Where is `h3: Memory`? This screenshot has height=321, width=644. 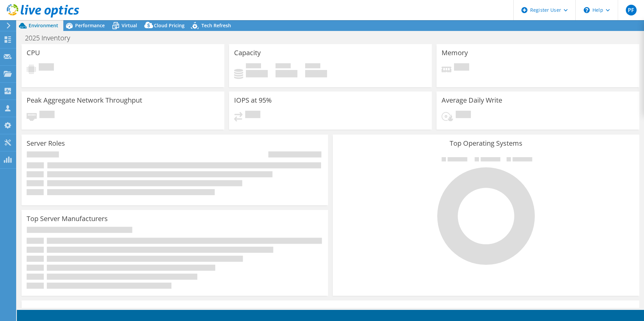
h3: Memory is located at coordinates (455, 53).